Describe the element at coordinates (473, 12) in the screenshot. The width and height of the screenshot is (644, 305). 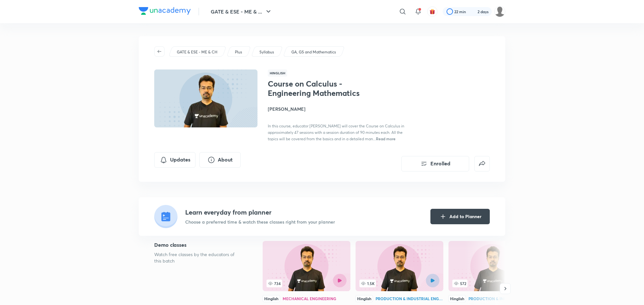
I see `img: streak` at that location.